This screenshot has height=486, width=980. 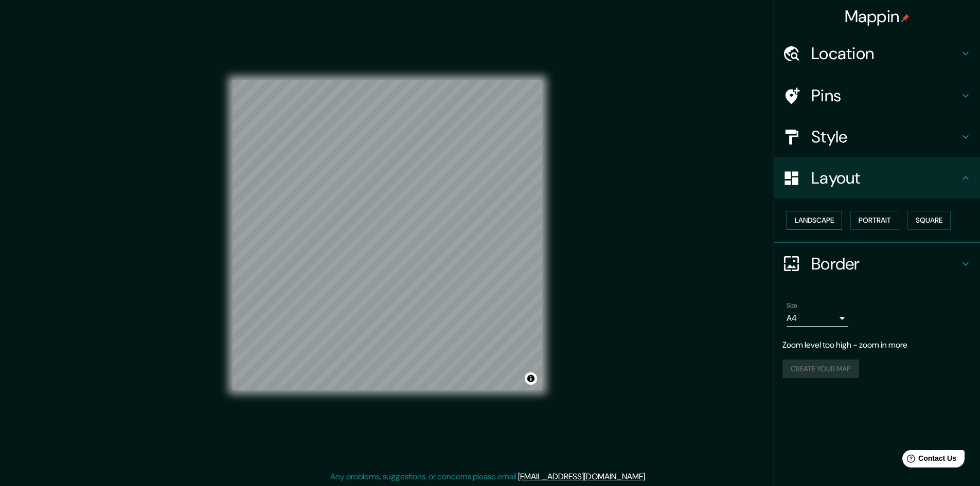 I want to click on h4: Layout, so click(x=885, y=178).